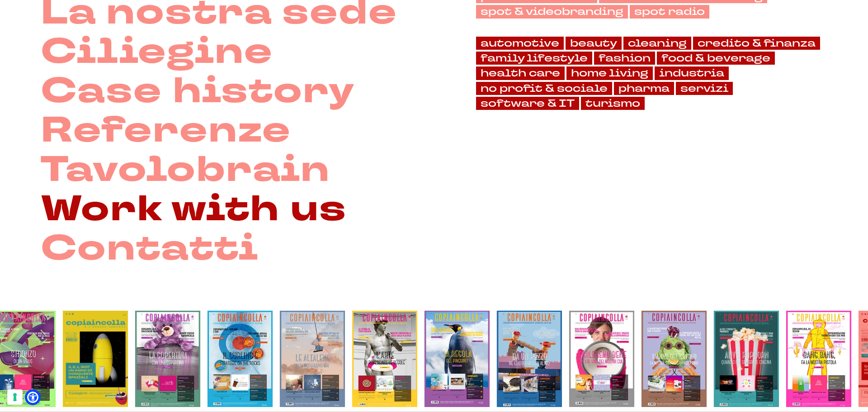 The width and height of the screenshot is (868, 412). What do you see at coordinates (150, 249) in the screenshot?
I see `a: Contatti` at bounding box center [150, 249].